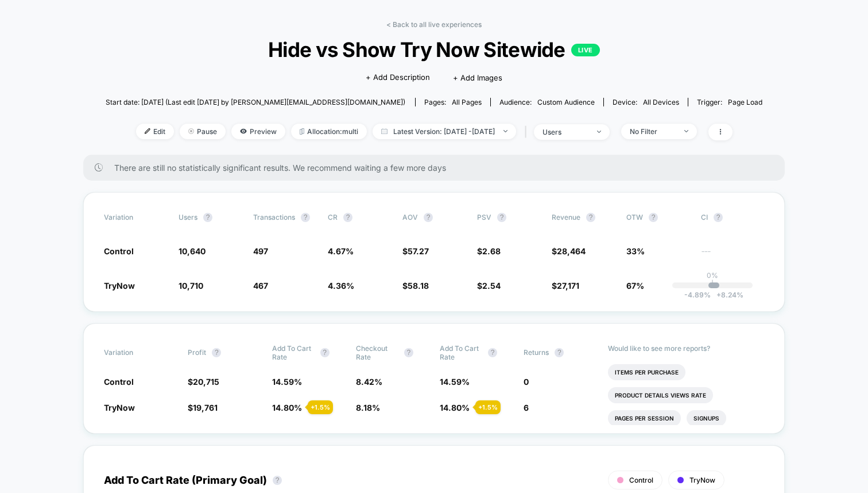 The width and height of the screenshot is (868, 493). Describe the element at coordinates (258, 131) in the screenshot. I see `span: Preview` at that location.